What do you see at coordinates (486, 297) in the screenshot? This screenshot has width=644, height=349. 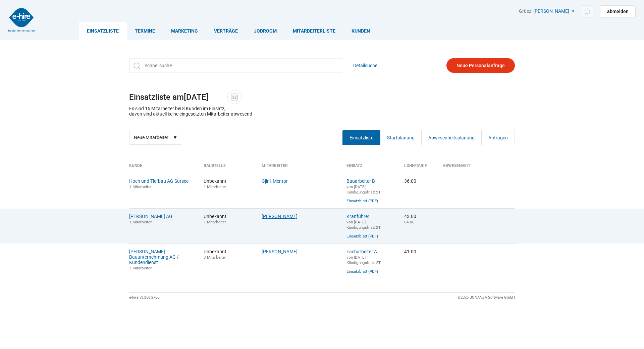 I see `div: ©2025 BONANZA Software GmbH` at bounding box center [486, 297].